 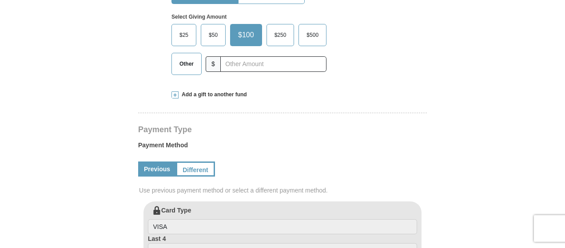 What do you see at coordinates (280, 35) in the screenshot?
I see `span: $250` at bounding box center [280, 35].